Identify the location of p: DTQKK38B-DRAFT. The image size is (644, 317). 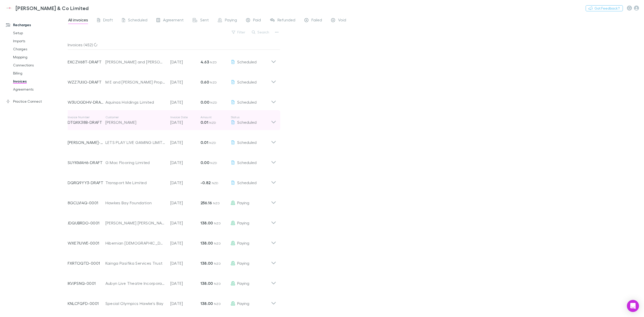
(87, 122).